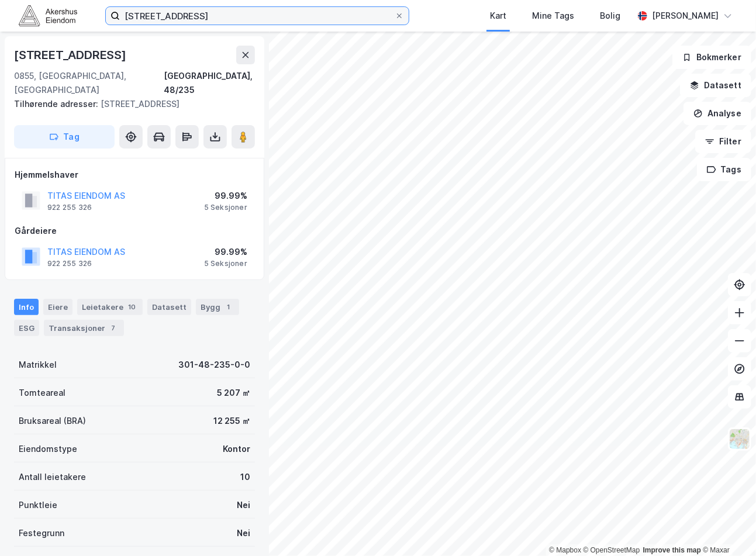 This screenshot has height=556, width=756. Describe the element at coordinates (612, 550) in the screenshot. I see `a: OpenStreetMap` at that location.